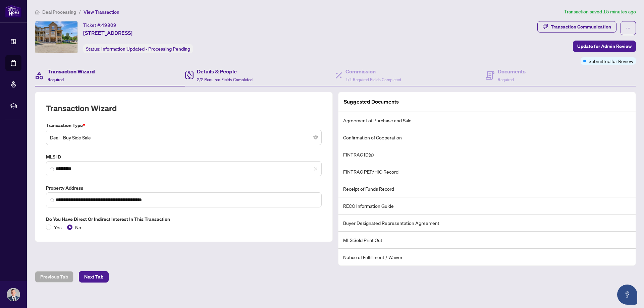  What do you see at coordinates (13, 295) in the screenshot?
I see `img: Profile Icon` at bounding box center [13, 295].